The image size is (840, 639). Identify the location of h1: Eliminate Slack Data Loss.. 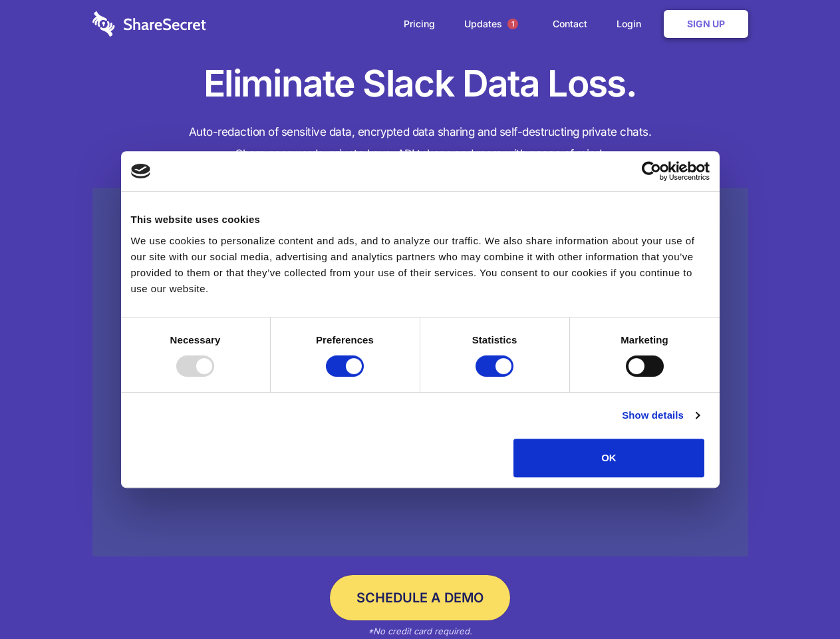
(420, 84).